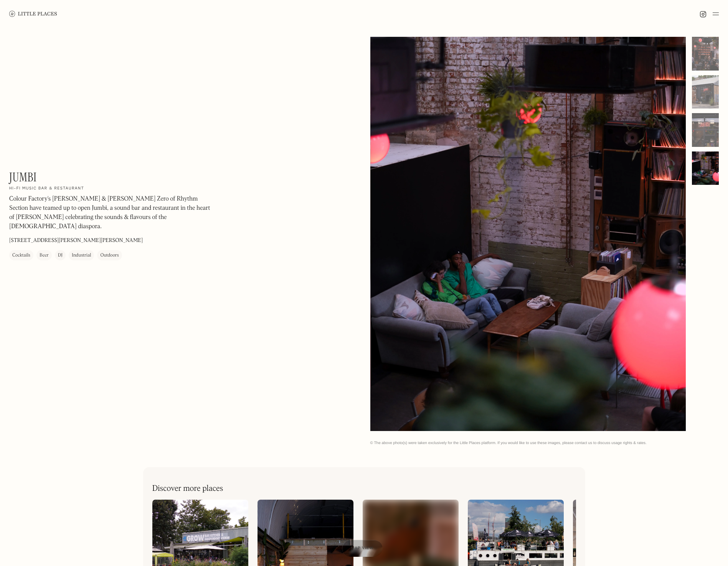 This screenshot has height=566, width=728. Describe the element at coordinates (44, 256) in the screenshot. I see `div: Beer` at that location.